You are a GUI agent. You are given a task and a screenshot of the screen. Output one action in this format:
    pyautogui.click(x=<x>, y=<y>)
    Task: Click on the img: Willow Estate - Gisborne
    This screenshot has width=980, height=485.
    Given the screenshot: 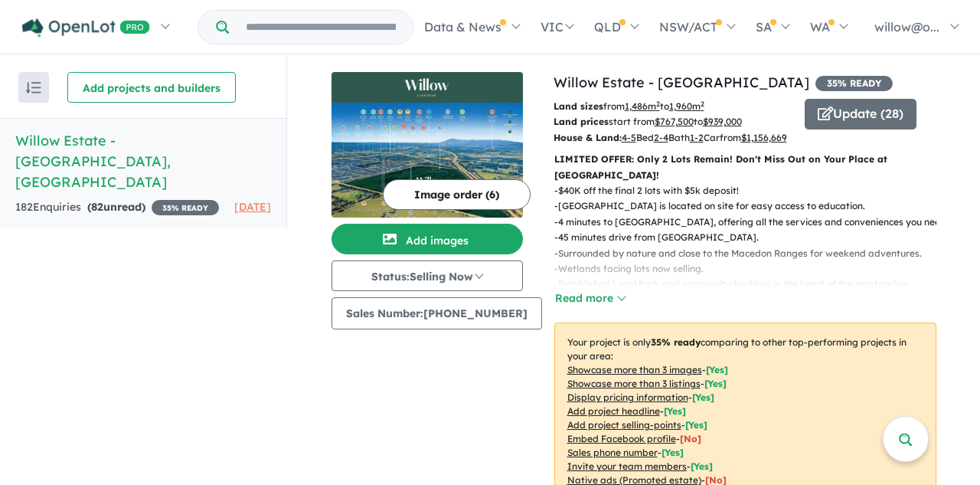 What is the action you would take?
    pyautogui.click(x=427, y=160)
    